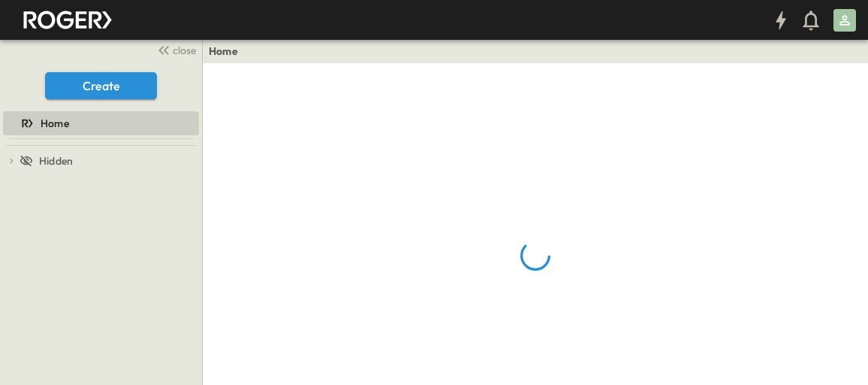 This screenshot has width=868, height=385. Describe the element at coordinates (55, 123) in the screenshot. I see `span: Home` at that location.